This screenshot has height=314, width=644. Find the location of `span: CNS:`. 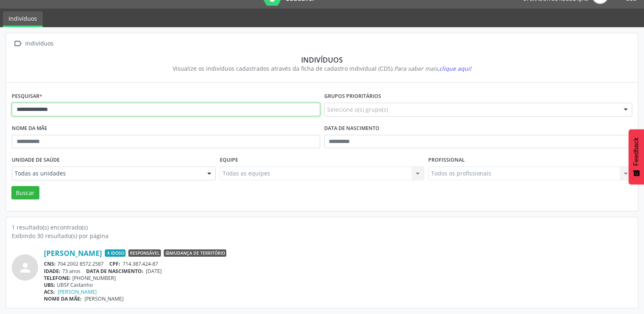

span: CNS: is located at coordinates (49, 263).